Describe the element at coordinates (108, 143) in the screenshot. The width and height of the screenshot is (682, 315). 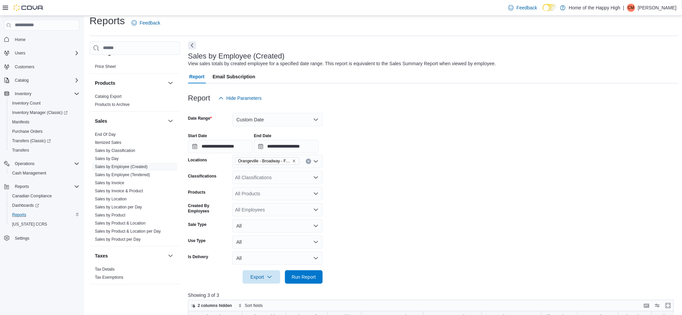
I see `span: Itemized Sales` at that location.